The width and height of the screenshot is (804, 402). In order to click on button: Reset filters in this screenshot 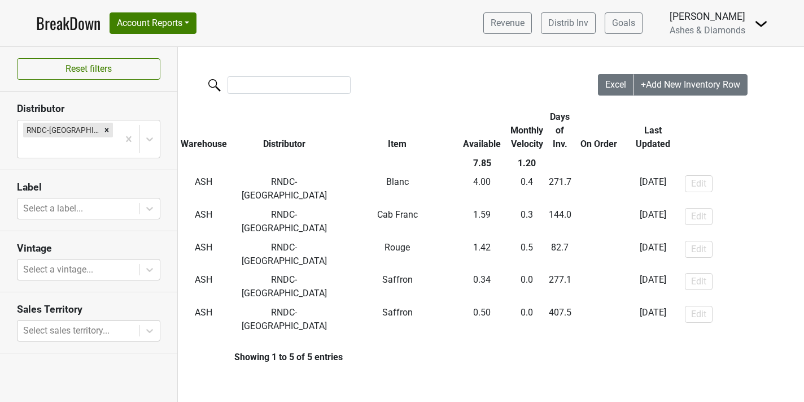, I will do `click(89, 69)`.